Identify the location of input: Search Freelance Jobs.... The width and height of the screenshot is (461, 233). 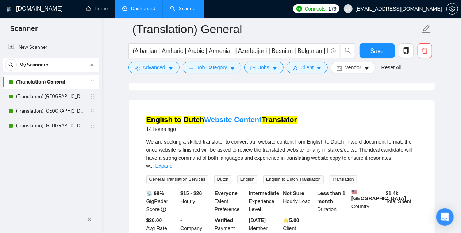
(230, 51).